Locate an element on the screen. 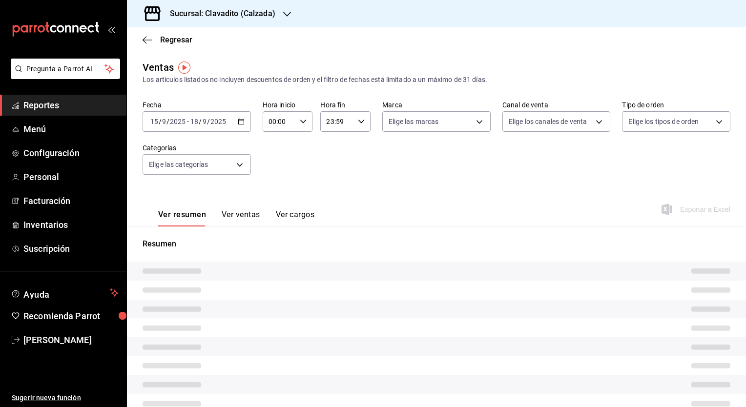  span: Recomienda Parrot is located at coordinates (71, 316).